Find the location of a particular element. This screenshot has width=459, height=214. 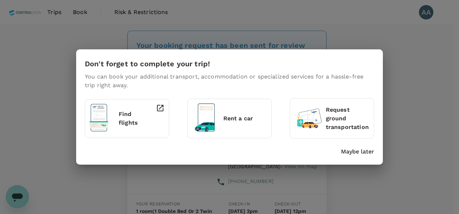

p: You can book your additional transport, accommodation or specialized services for a hassle-free t... is located at coordinates (229, 81).